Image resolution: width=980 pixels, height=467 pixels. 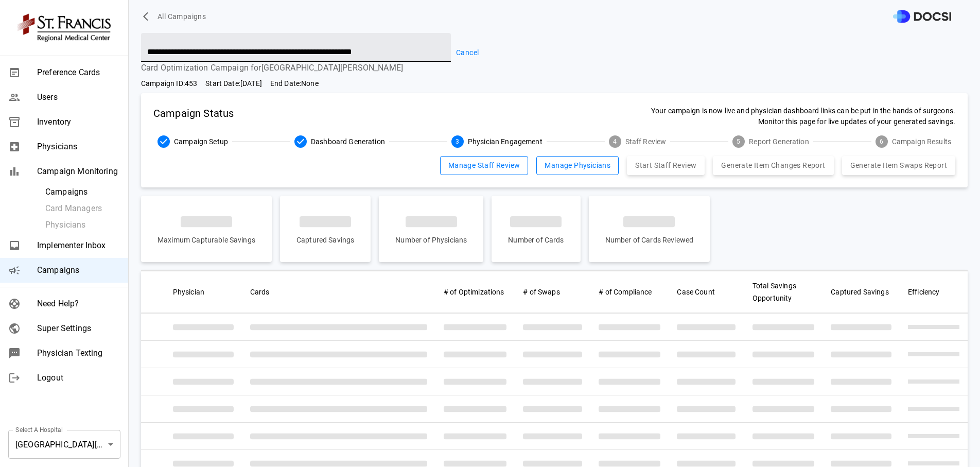 What do you see at coordinates (339, 292) in the screenshot?
I see `th: Cards` at bounding box center [339, 292].